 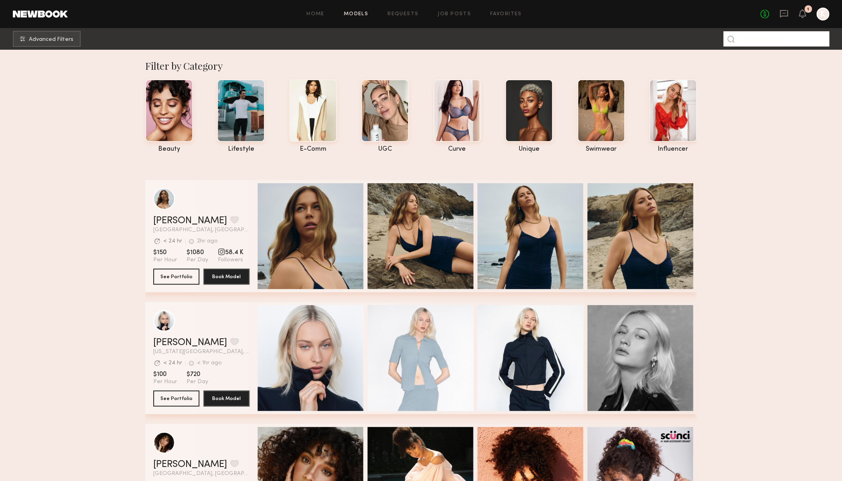 I want to click on div: beauty, so click(x=169, y=149).